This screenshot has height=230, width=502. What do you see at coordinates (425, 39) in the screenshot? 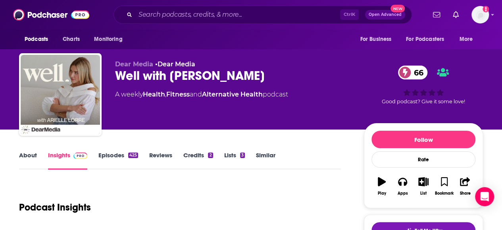
I see `span: For Podcasters` at bounding box center [425, 39].